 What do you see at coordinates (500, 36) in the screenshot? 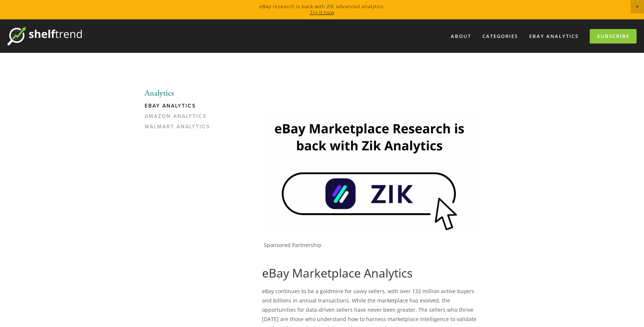
I see `div: Categories` at bounding box center [500, 36].